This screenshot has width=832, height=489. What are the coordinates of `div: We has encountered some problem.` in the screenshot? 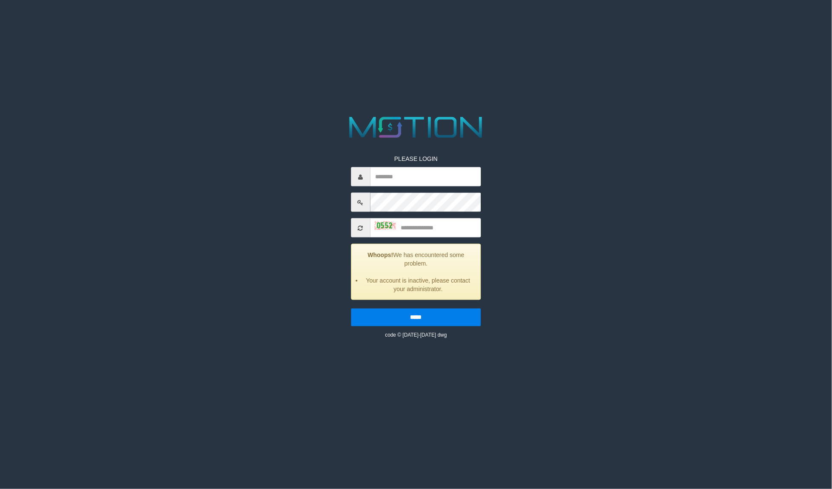 It's located at (416, 272).